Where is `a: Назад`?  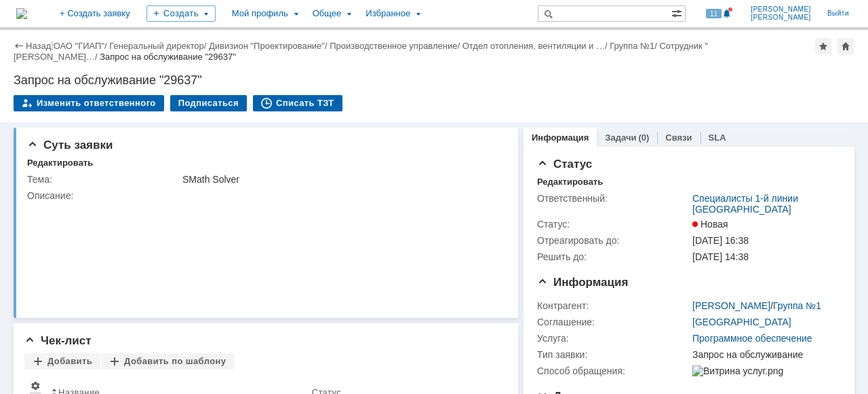 a: Назад is located at coordinates (38, 46).